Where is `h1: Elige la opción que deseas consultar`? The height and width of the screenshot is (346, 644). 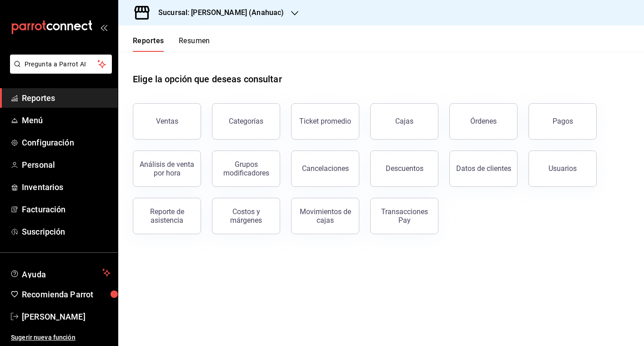
h1: Elige la opción que deseas consultar is located at coordinates (207, 79).